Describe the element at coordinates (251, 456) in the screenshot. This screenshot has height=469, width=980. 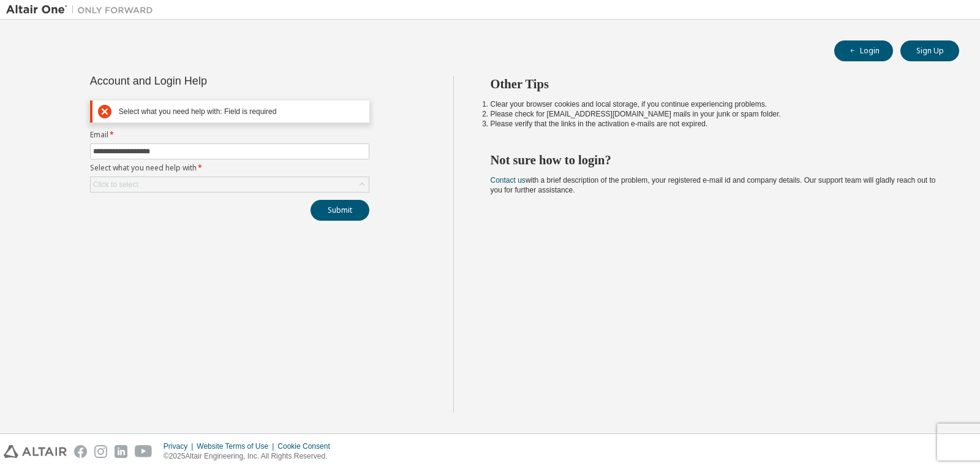
I see `p: © 2025 Altair Engineering, Inc. All Rights Reserved.` at that location.